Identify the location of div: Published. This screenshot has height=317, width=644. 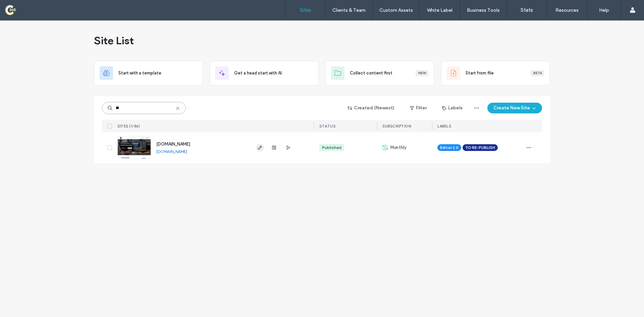
(332, 147).